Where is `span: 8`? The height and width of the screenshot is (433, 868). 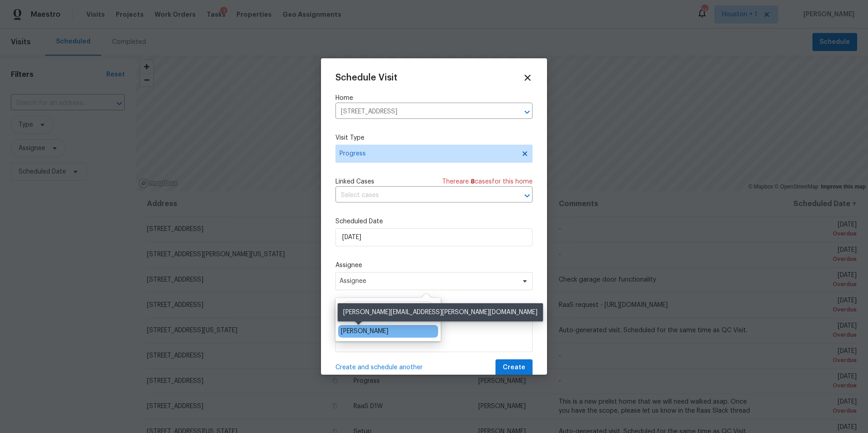
span: 8 is located at coordinates (473, 182).